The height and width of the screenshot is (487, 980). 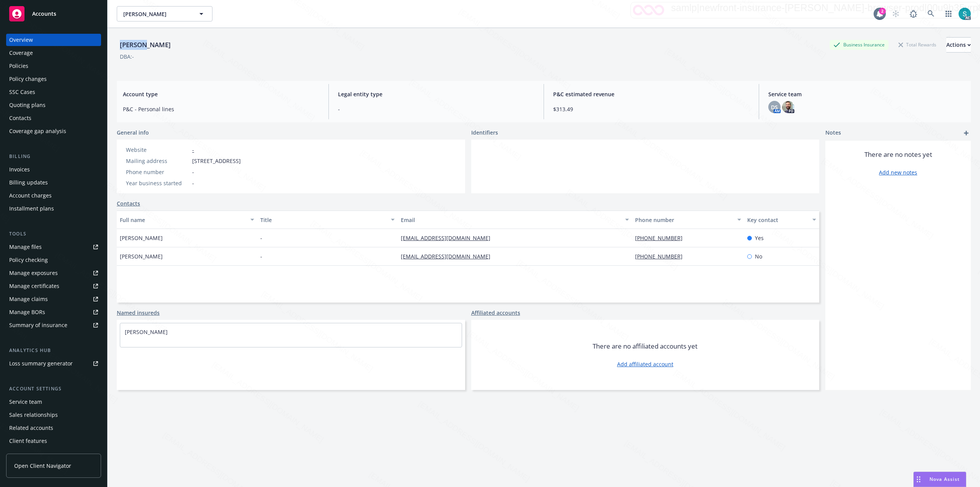 I want to click on div: Total Rewards, so click(x=917, y=45).